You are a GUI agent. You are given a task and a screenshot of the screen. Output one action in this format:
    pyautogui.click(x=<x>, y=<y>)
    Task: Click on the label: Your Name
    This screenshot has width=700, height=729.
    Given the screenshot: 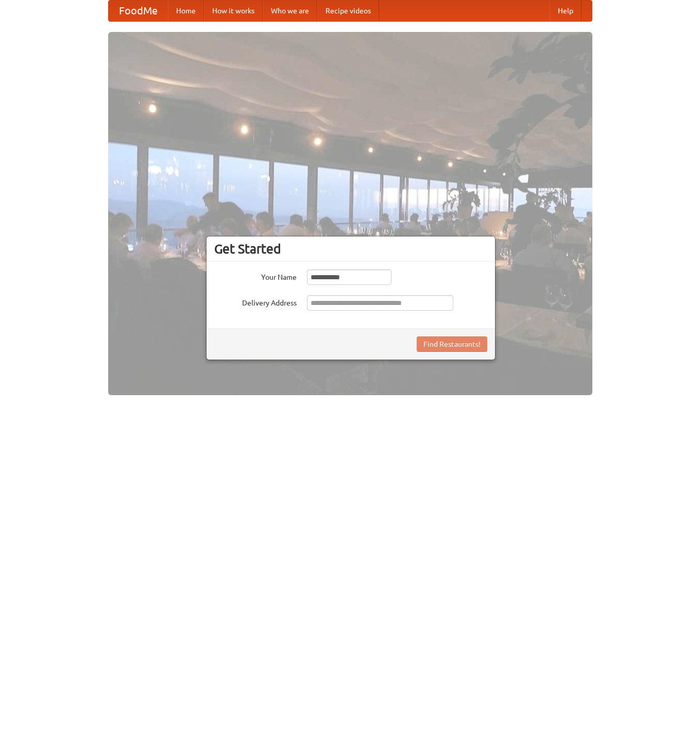 What is the action you would take?
    pyautogui.click(x=256, y=275)
    